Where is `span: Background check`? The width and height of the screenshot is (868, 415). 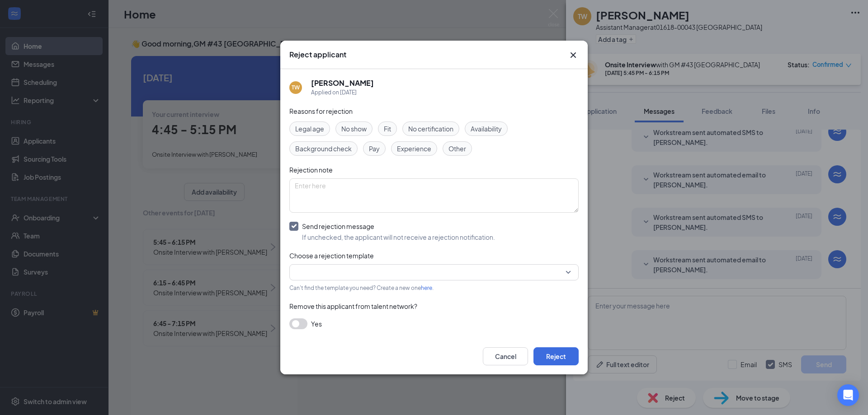 span: Background check is located at coordinates (324, 149).